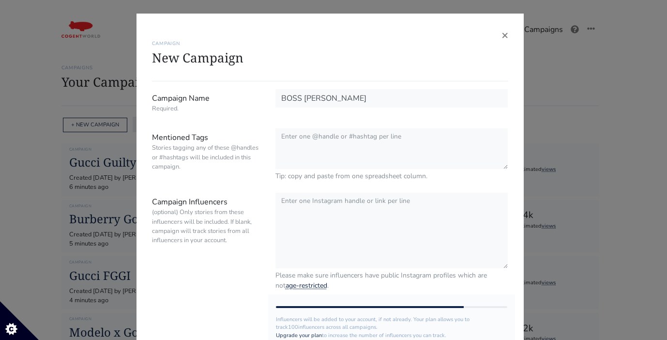  What do you see at coordinates (206, 157) in the screenshot?
I see `small: Stories tagging any of these @handles or #hashtags will be included in this campaign.` at bounding box center [206, 157].